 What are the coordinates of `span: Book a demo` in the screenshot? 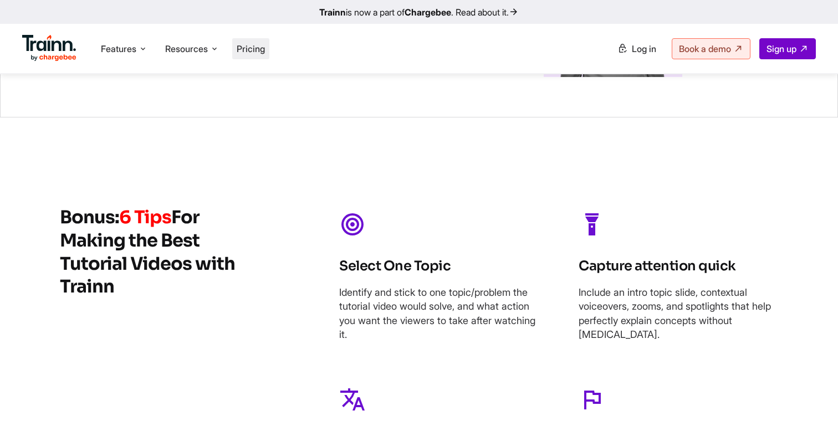 It's located at (705, 49).